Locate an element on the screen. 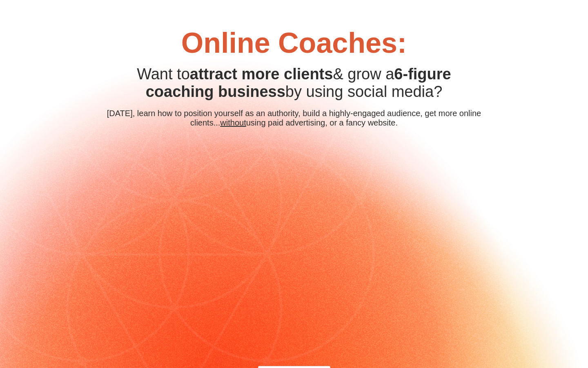 Image resolution: width=588 pixels, height=368 pixels. b: 6-figure coaching business is located at coordinates (299, 83).